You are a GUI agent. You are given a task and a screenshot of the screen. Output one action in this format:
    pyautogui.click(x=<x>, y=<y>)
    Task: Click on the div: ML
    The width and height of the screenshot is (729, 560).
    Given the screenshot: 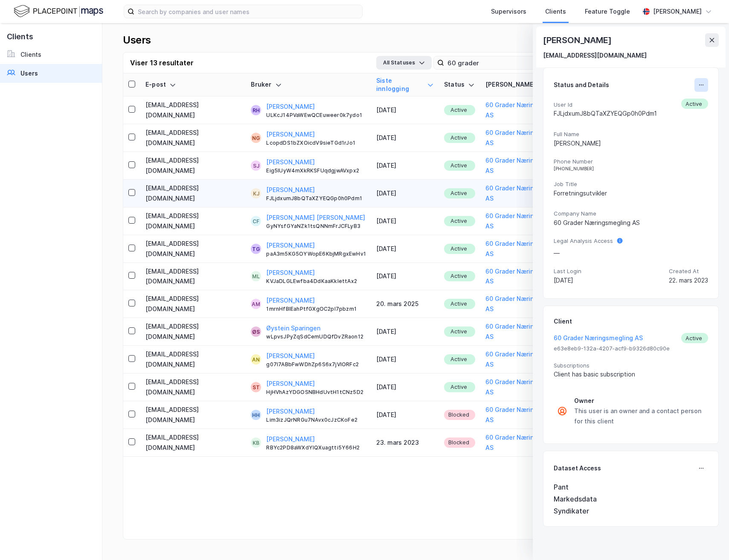 What is the action you would take?
    pyautogui.click(x=256, y=276)
    